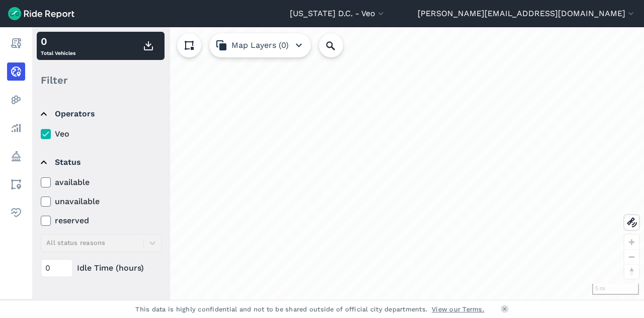 This screenshot has width=644, height=318. Describe the element at coordinates (16, 100) in the screenshot. I see `a: Heatmaps` at that location.